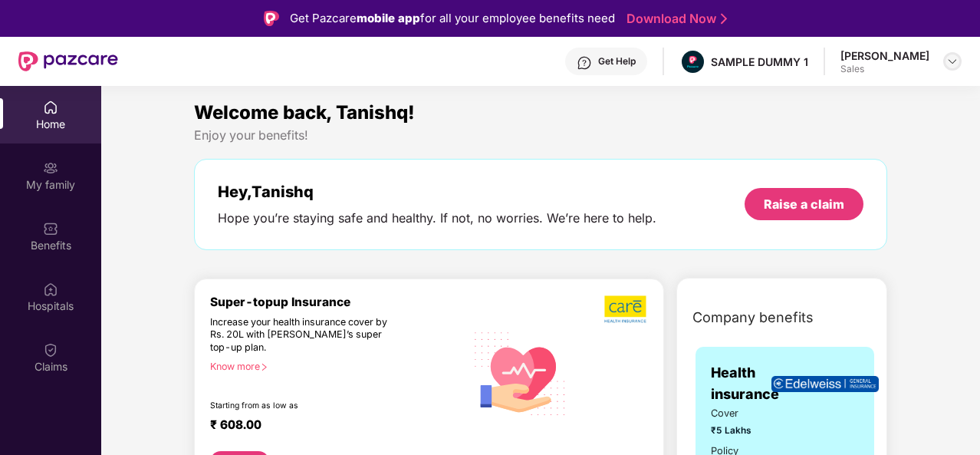  Describe the element at coordinates (68, 61) in the screenshot. I see `img: New Pazcare Logo` at that location.